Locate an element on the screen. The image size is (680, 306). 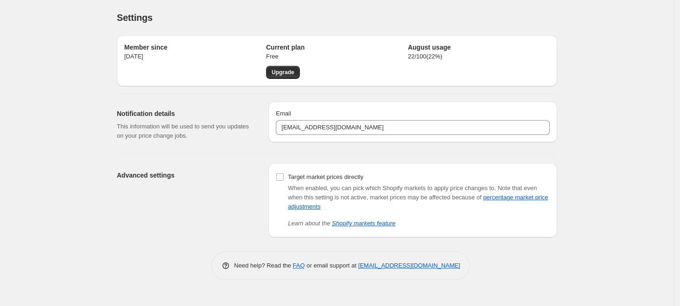
p: 22 / 100 ( 22 %) is located at coordinates (479, 57).